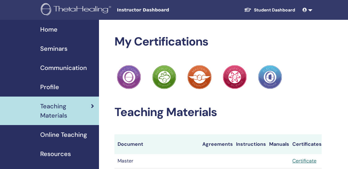  I want to click on th: Document, so click(157, 144).